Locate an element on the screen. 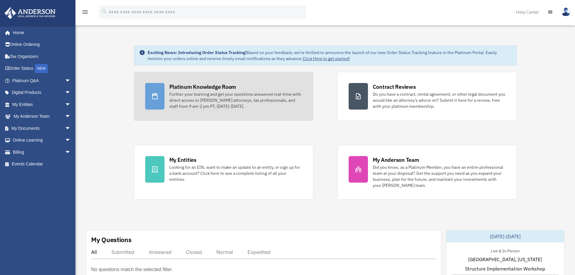 This screenshot has height=275, width=575. strong: Exciting News: Introducing Order Status Tracking! is located at coordinates (197, 53).